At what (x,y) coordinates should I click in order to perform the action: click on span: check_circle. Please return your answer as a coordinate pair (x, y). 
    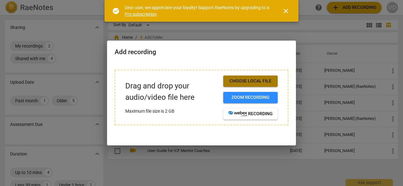
    Looking at the image, I should click on (116, 11).